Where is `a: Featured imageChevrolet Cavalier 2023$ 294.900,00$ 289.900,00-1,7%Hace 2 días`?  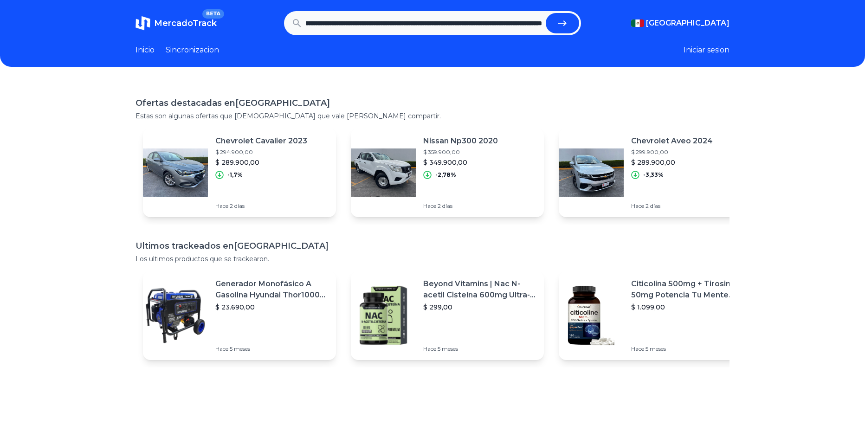
a: Featured imageChevrolet Cavalier 2023$ 294.900,00$ 289.900,00-1,7%Hace 2 días is located at coordinates (239, 173).